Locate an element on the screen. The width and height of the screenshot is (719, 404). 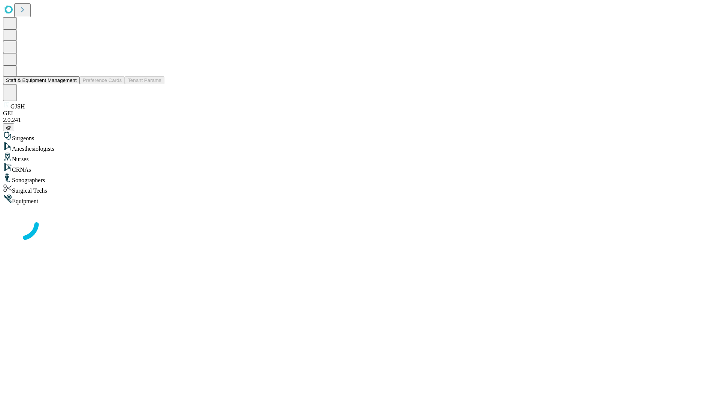
div: Surgeons is located at coordinates (359, 137).